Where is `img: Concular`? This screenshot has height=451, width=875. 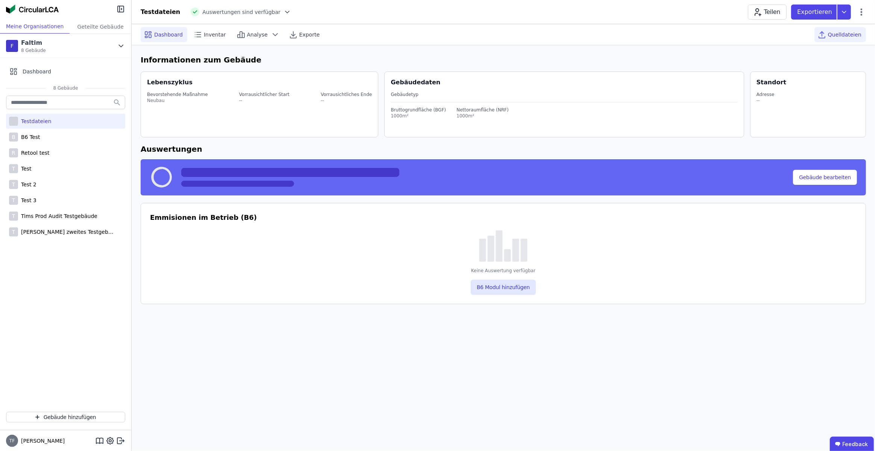
img: Concular is located at coordinates (32, 9).